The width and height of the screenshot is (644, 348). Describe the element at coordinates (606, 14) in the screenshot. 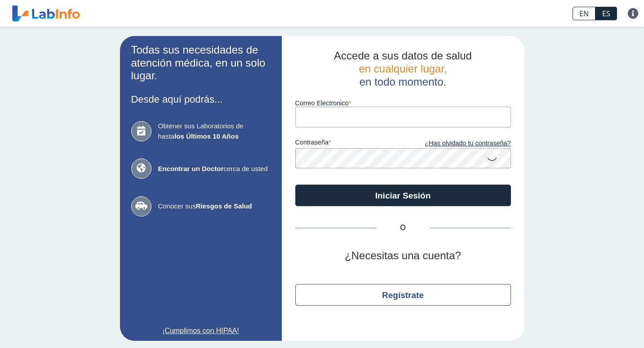

I see `a: ES` at that location.